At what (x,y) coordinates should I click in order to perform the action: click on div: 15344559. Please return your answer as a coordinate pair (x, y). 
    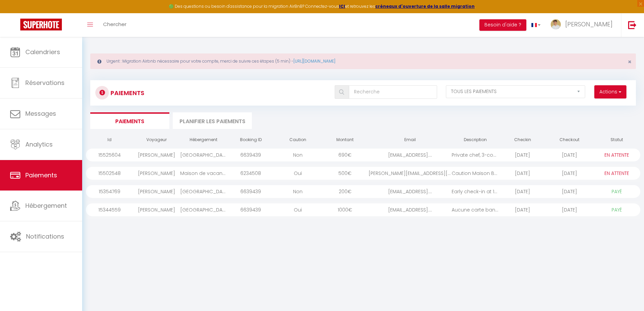
    Looking at the image, I should click on (109, 209).